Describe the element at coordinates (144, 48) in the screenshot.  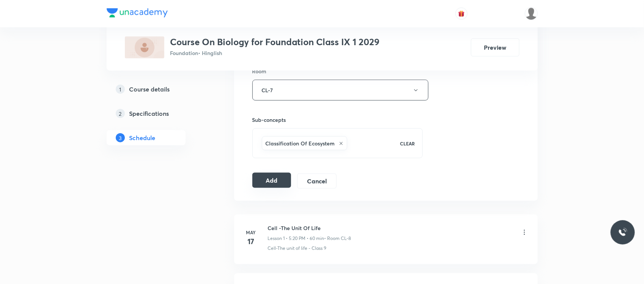
I see `img: 15B4AEEE-6FD9-4EFE-9752-F4921BCEC6F9_plus.png` at that location.